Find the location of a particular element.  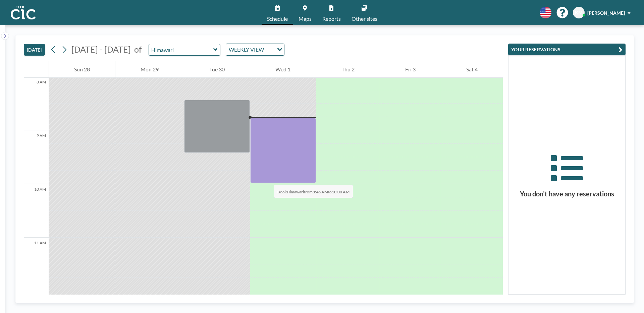

h3: You don’t have any reservations is located at coordinates (567, 194).